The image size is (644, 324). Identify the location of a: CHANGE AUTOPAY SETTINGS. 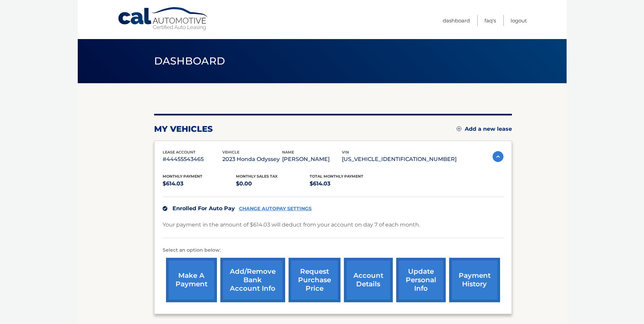
(275, 208).